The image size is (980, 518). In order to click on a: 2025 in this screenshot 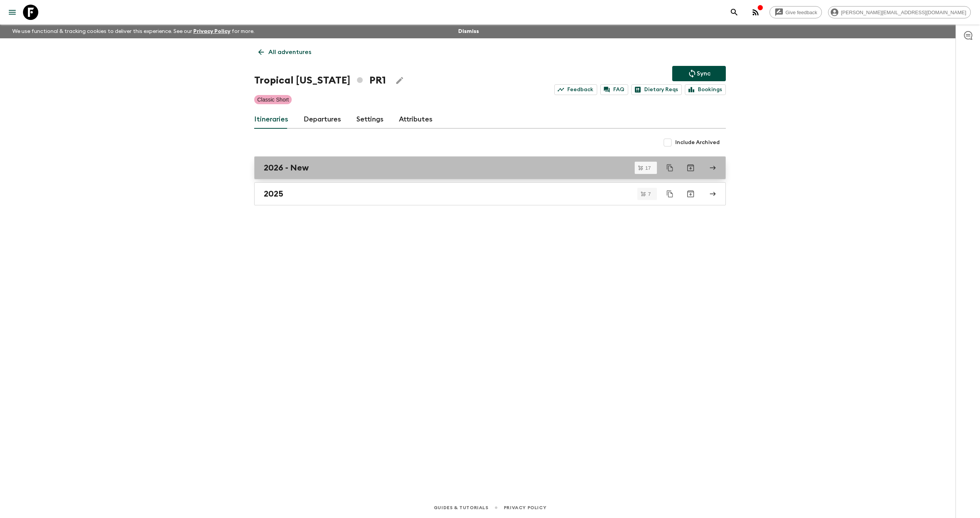, I will do `click(490, 194)`.